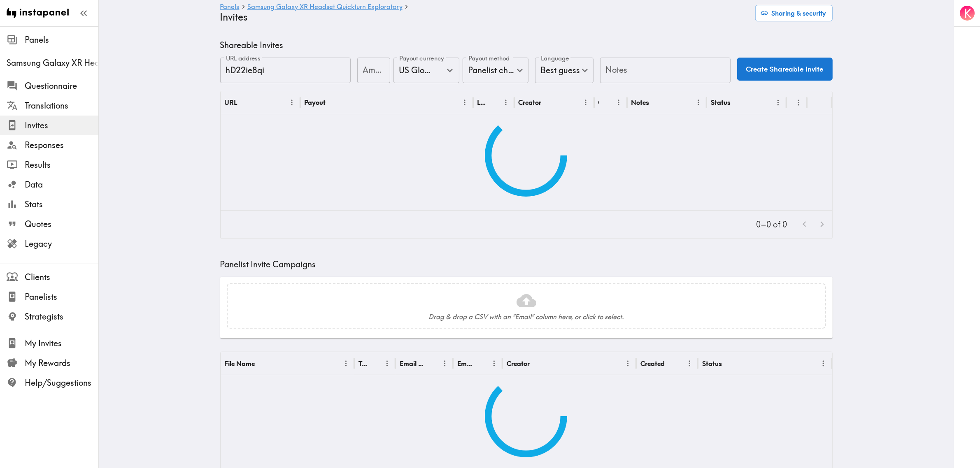  I want to click on p: 0–0 of 0, so click(771, 224).